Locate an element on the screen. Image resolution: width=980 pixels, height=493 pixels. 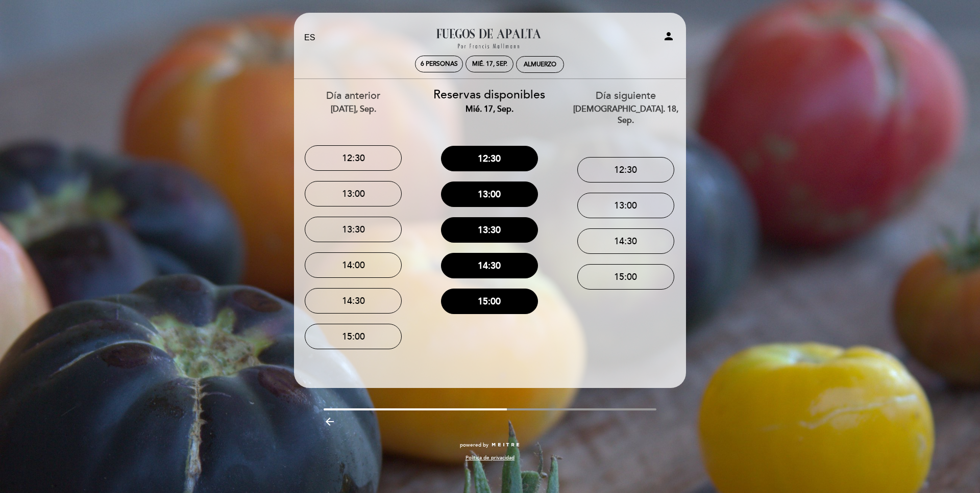
a: Fuegos de Apalta is located at coordinates (490, 38).